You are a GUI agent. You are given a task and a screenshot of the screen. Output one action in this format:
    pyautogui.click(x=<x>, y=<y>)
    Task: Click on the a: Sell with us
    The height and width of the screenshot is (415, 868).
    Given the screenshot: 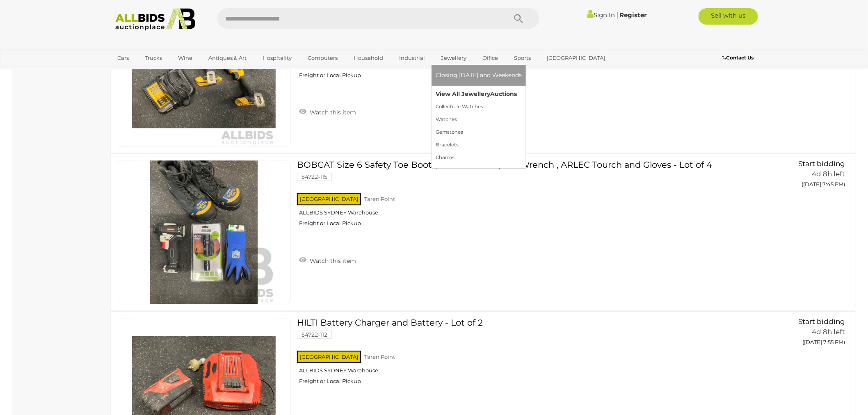 What is the action you would take?
    pyautogui.click(x=728, y=16)
    